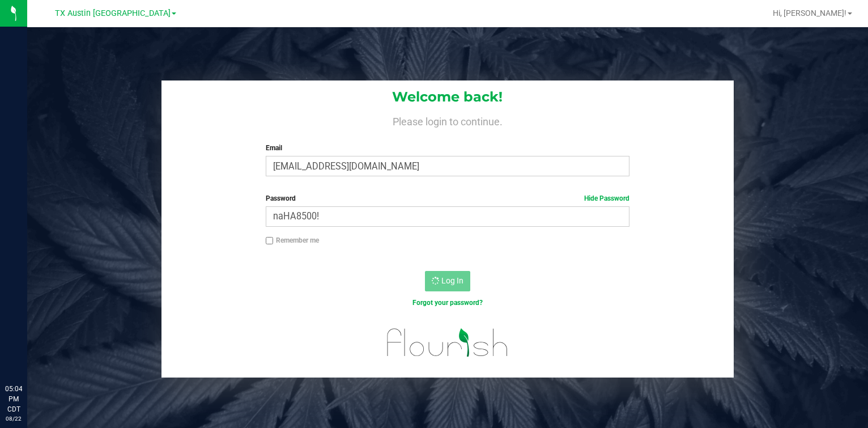 The image size is (868, 428). I want to click on label: Remember me, so click(293, 240).